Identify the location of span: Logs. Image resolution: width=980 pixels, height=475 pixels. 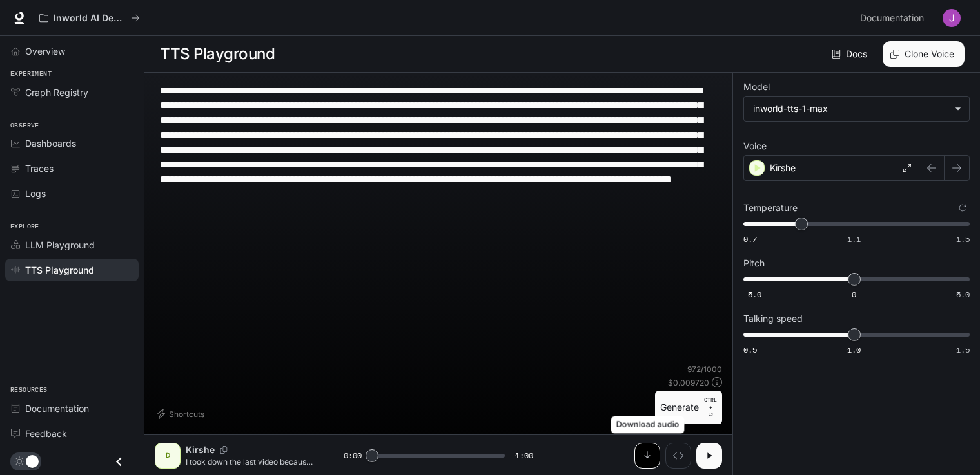
(35, 193).